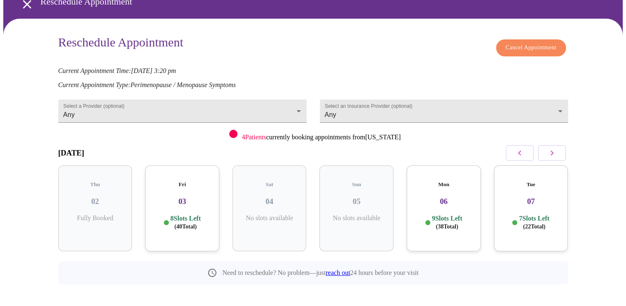 The height and width of the screenshot is (306, 626). Describe the element at coordinates (447, 222) in the screenshot. I see `p: 9 Slots Left` at that location.